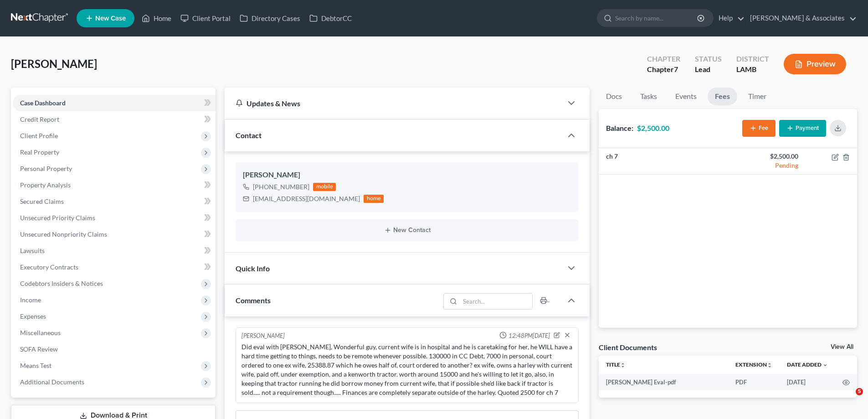 This screenshot has height=419, width=868. Describe the element at coordinates (729, 18) in the screenshot. I see `a: Help` at that location.